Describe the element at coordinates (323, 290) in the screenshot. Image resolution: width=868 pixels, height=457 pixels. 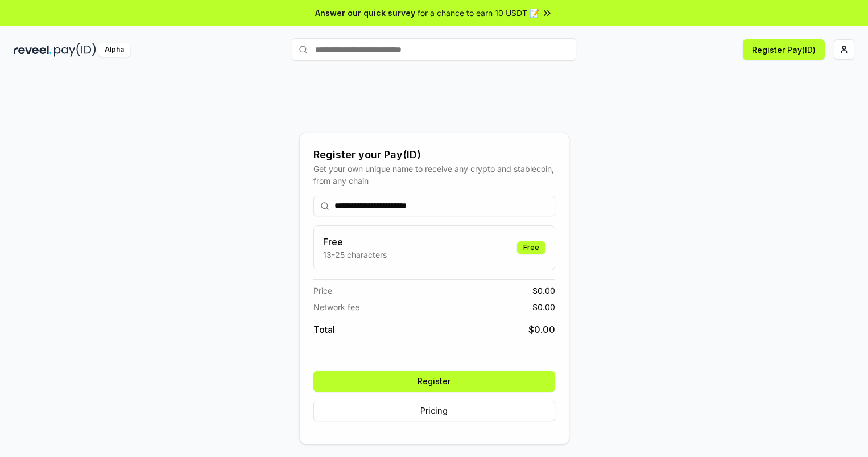
I see `span: Price` at that location.